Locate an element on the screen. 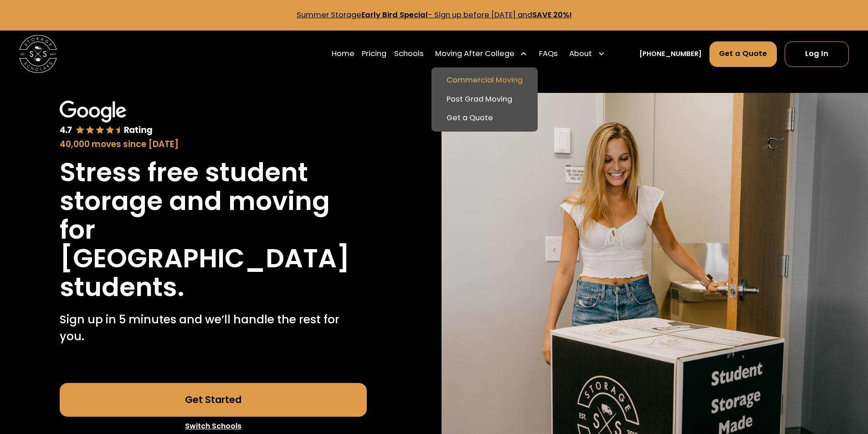  img: Google 4.7 star rating is located at coordinates (106, 118).